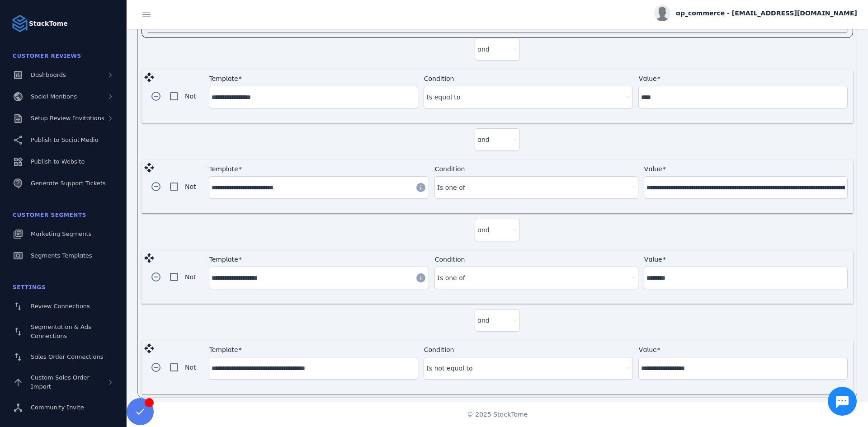 Image resolution: width=868 pixels, height=427 pixels. Describe the element at coordinates (67, 357) in the screenshot. I see `span: Sales Order Connections` at that location.